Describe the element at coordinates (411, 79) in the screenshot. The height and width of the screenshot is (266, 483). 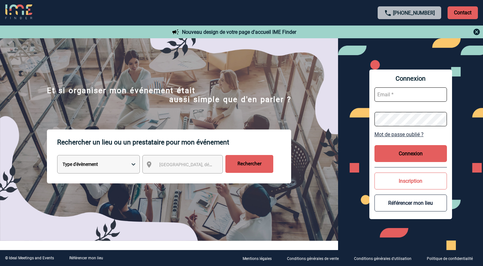
I see `span: Connexion` at that location.